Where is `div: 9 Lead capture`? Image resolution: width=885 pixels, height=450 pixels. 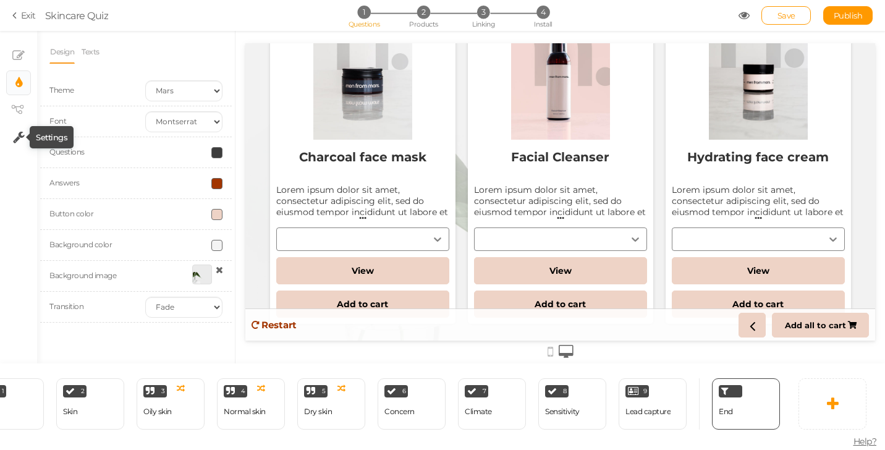
div: 9 Lead capture is located at coordinates (653, 404).